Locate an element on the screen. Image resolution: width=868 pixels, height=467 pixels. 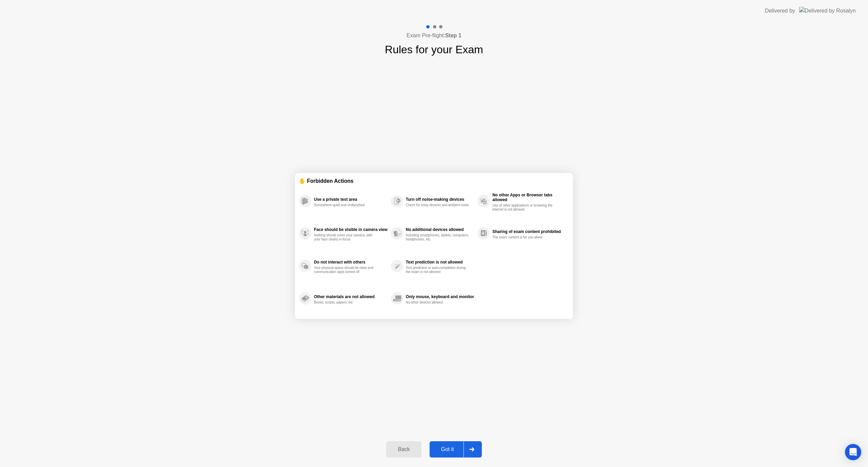
div: Got it is located at coordinates (448, 449).